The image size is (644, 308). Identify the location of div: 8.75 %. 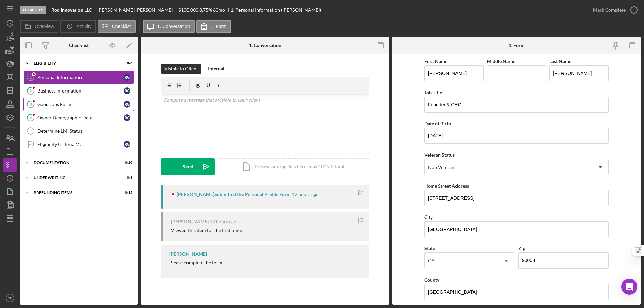
(205, 10).